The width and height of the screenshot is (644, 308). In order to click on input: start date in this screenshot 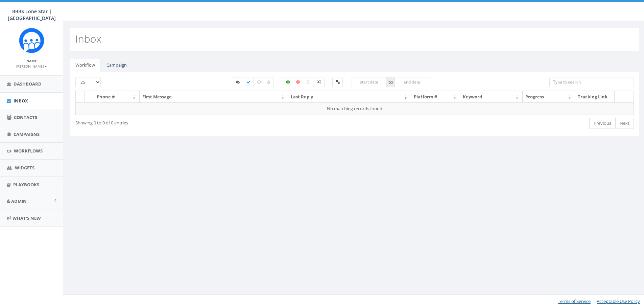, I will do `click(369, 82)`.